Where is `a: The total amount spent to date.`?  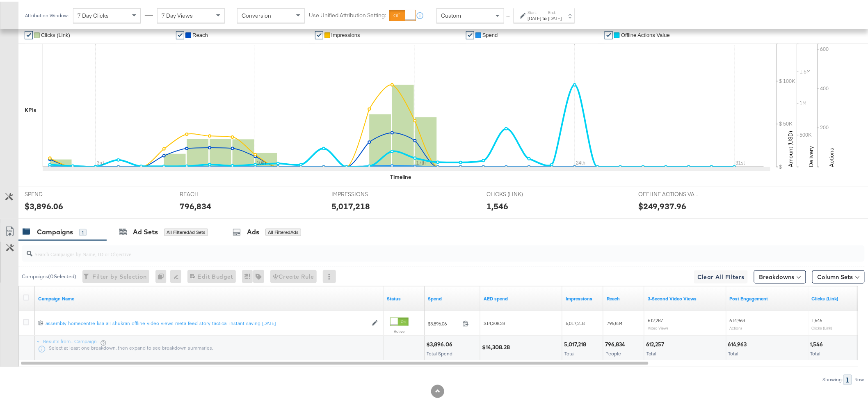
a: The total amount spent to date. is located at coordinates (453, 297).